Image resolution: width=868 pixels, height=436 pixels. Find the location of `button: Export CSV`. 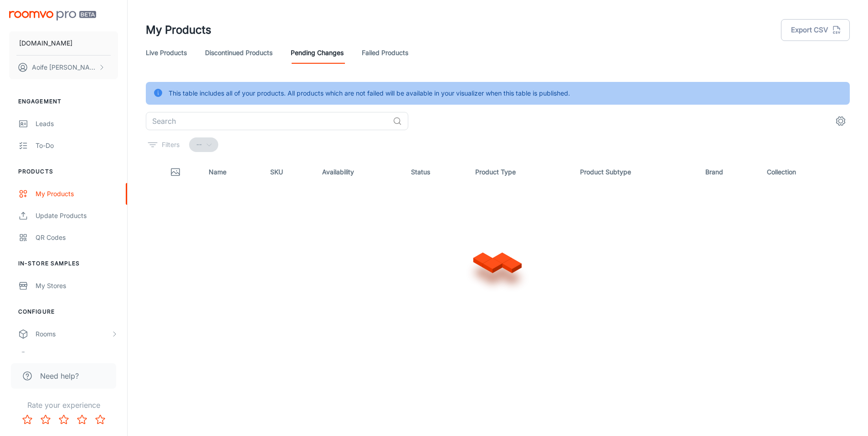

button: Export CSV is located at coordinates (815, 30).